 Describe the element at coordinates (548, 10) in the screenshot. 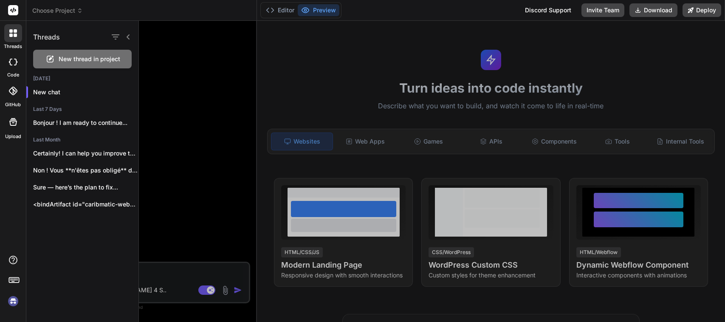

I see `div: Discord Support` at that location.